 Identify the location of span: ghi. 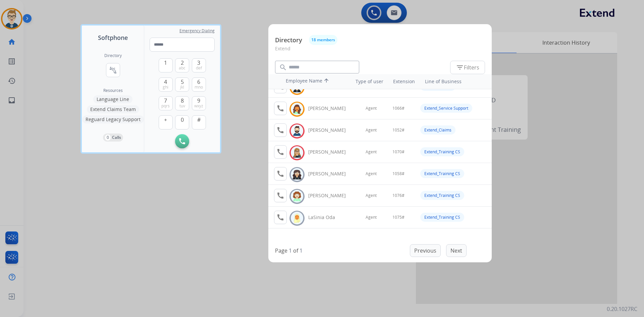
(165, 87).